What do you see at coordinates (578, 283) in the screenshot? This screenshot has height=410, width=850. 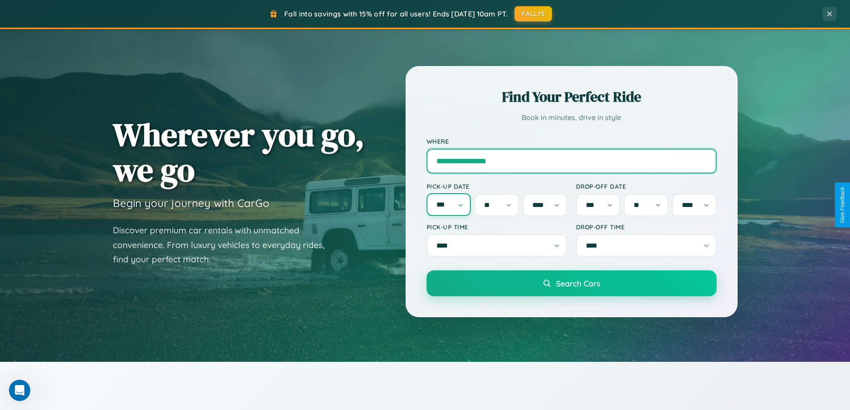 I see `span: Search Cars` at bounding box center [578, 283].